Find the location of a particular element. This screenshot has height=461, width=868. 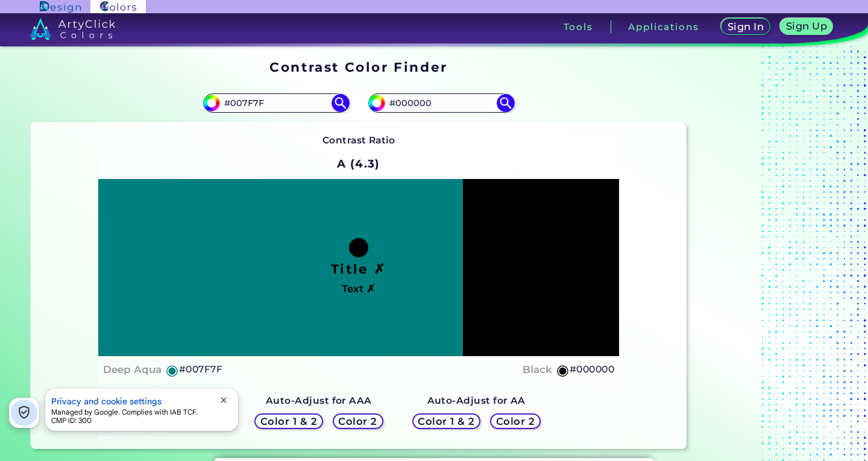

h1: Title ✗ is located at coordinates (359, 269).